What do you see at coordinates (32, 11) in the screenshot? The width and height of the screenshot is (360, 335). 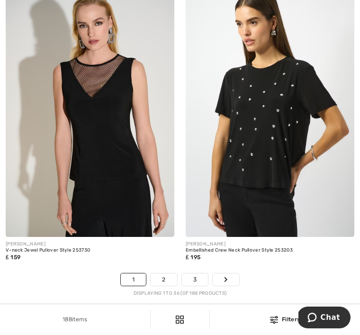 I see `span: Chat` at bounding box center [32, 11].